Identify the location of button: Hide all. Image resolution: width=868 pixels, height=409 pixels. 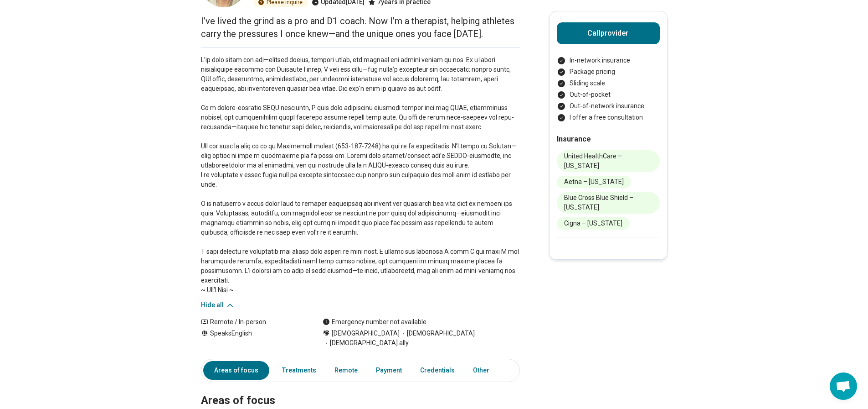
(218, 304).